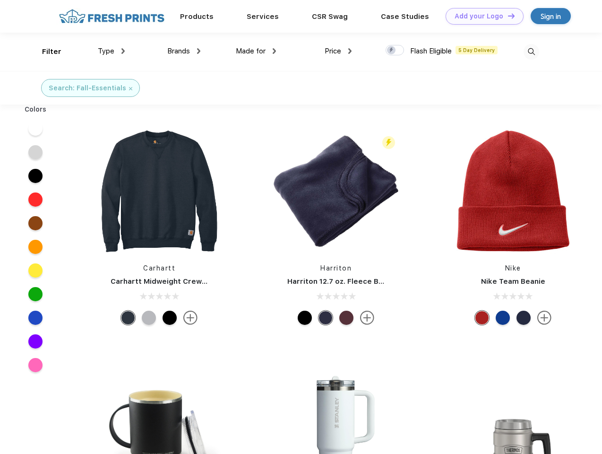 The image size is (602, 454). What do you see at coordinates (479, 16) in the screenshot?
I see `div: Add your Logo` at bounding box center [479, 16].